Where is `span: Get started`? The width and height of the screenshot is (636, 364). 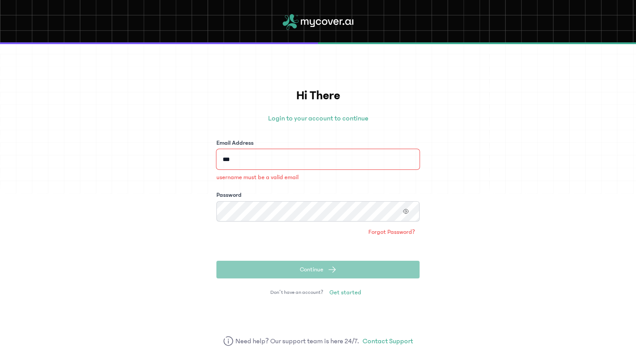
span: Get started is located at coordinates (345, 293).